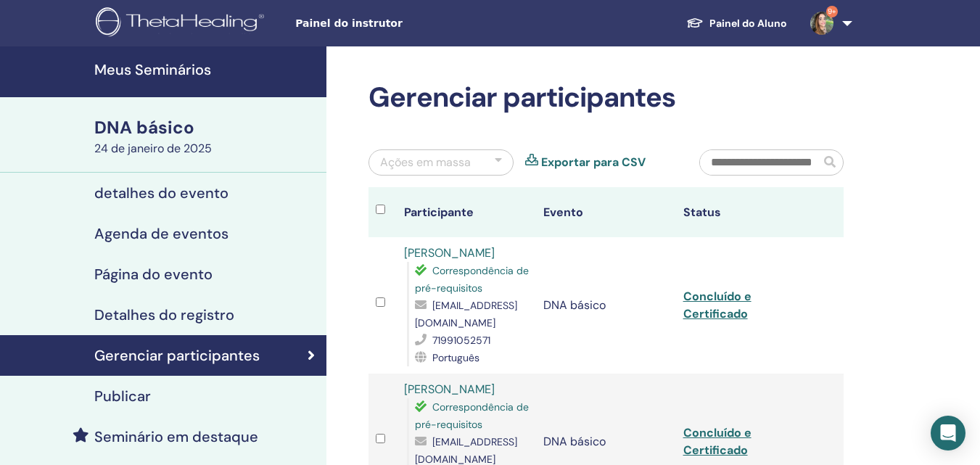 The width and height of the screenshot is (980, 465). What do you see at coordinates (702, 212) in the screenshot?
I see `font: Status` at bounding box center [702, 212].